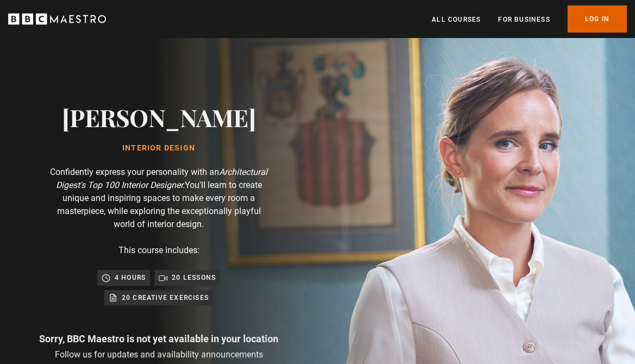 The height and width of the screenshot is (364, 635). Describe the element at coordinates (597, 19) in the screenshot. I see `a: Log In` at that location.